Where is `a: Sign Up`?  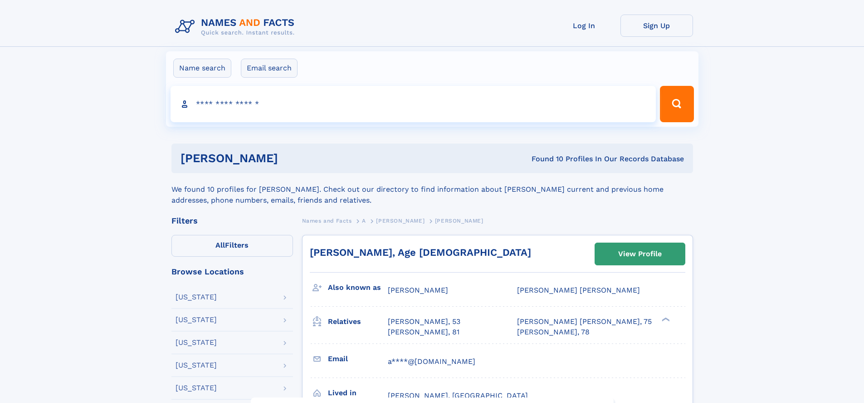
a: Sign Up is located at coordinates (657, 25).